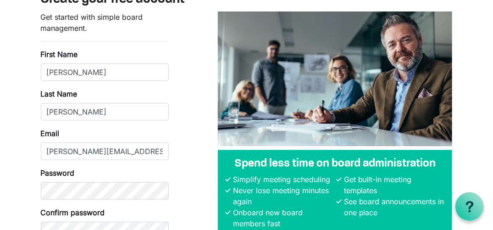 The width and height of the screenshot is (493, 230). Describe the element at coordinates (335, 78) in the screenshot. I see `img: A photograph of board members sitting at a table` at that location.